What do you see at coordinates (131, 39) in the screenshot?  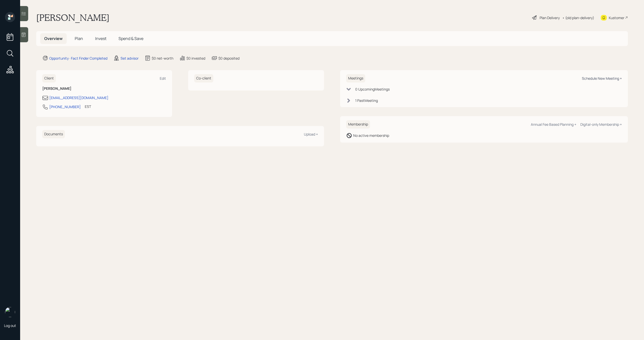 I see `span: Spend & Save` at bounding box center [131, 39].